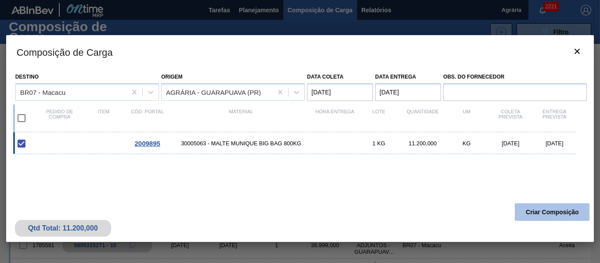 The image size is (600, 263). What do you see at coordinates (172, 77) in the screenshot?
I see `label: Origem` at bounding box center [172, 77].